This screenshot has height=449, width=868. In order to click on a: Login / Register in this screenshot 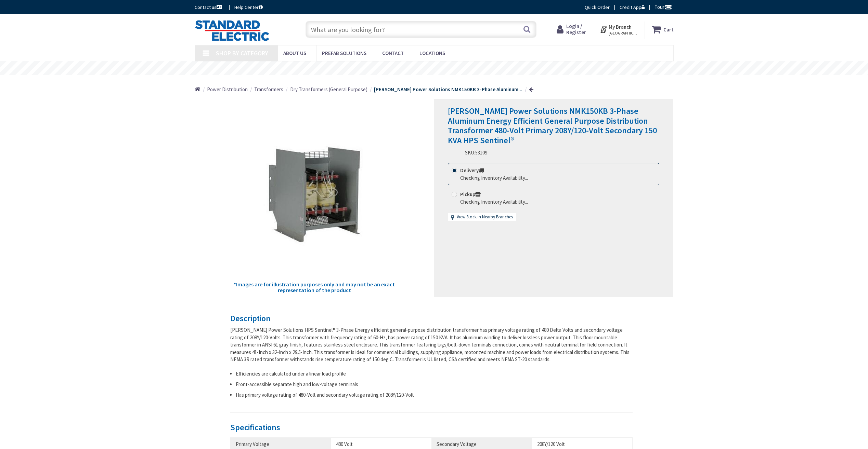, I will do `click(571, 29)`.